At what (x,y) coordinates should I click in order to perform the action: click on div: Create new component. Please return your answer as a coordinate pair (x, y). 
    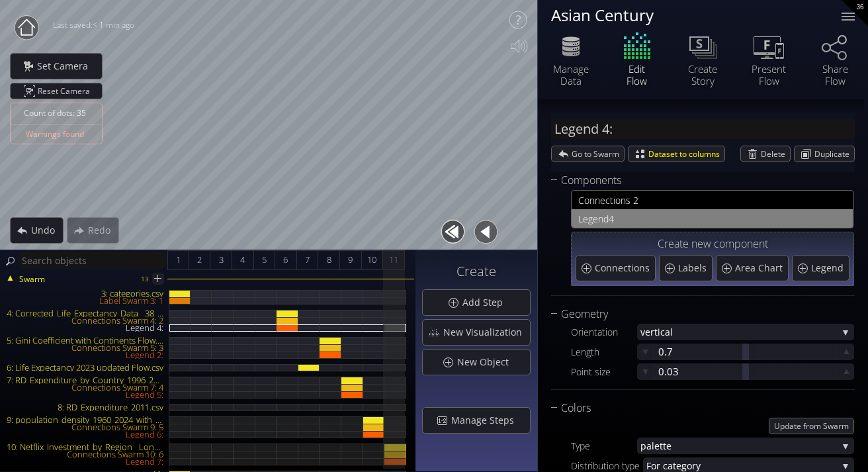
    Looking at the image, I should click on (713, 244).